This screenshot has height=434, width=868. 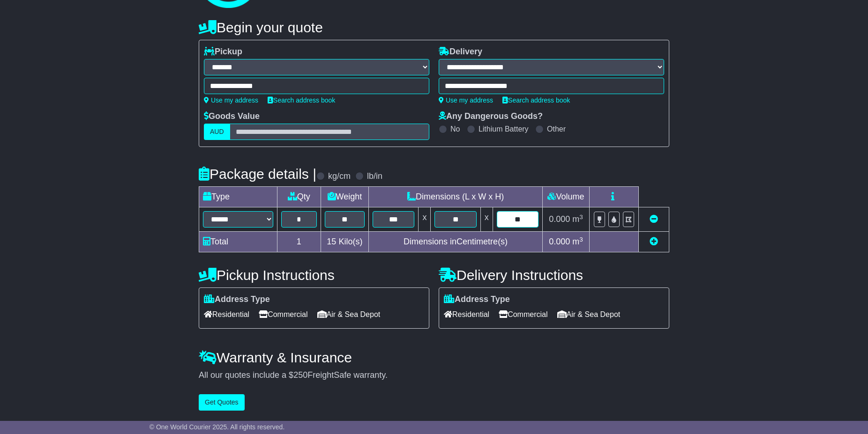 What do you see at coordinates (257, 173) in the screenshot?
I see `h4: Package details |` at bounding box center [257, 173].